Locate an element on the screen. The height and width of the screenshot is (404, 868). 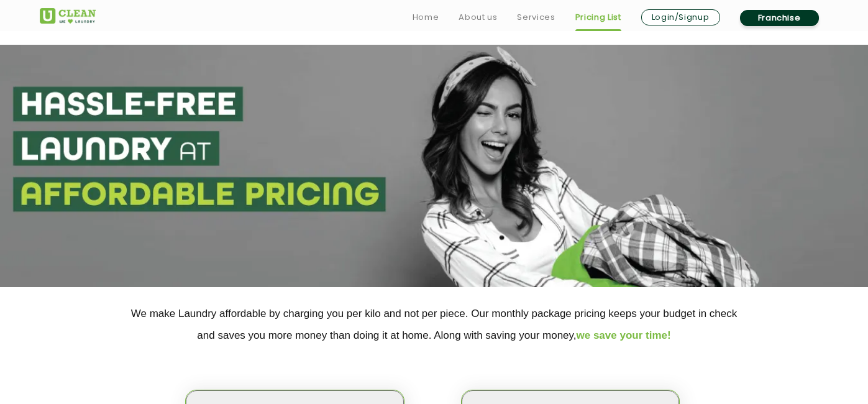
a: Services is located at coordinates (536, 17).